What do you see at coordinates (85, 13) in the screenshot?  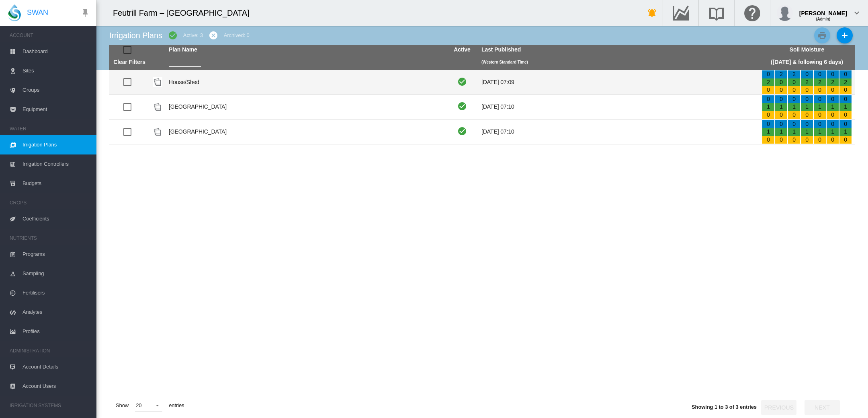 I see `md-icon: icon-pin` at bounding box center [85, 13].